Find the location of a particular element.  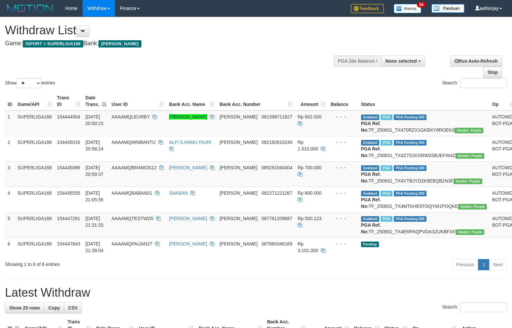

input: Search: is located at coordinates (484, 83).